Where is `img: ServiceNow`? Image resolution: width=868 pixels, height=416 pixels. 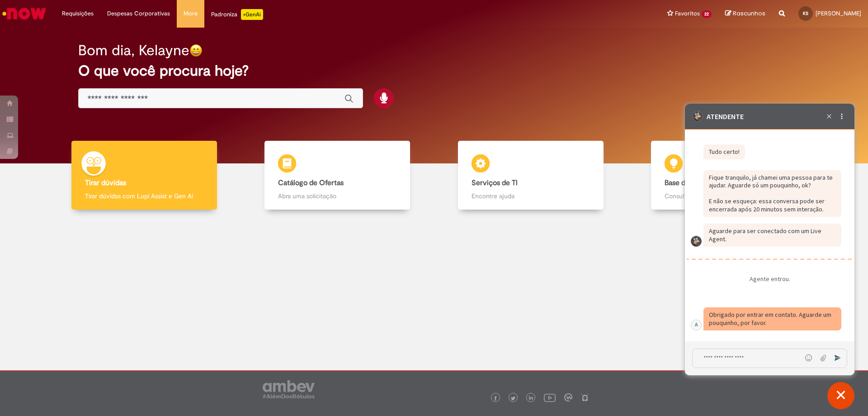 img: ServiceNow is located at coordinates (24, 13).